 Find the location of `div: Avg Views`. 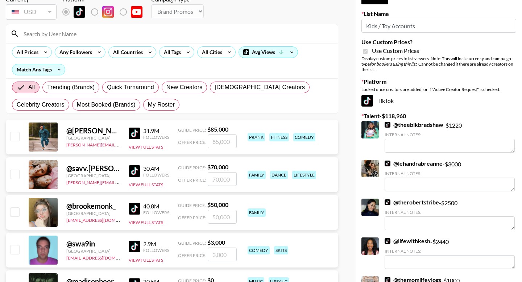

div: Avg Views is located at coordinates (268, 52).